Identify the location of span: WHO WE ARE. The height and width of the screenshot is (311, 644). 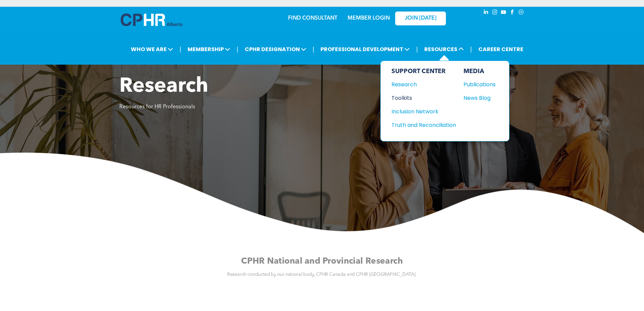
(152, 49).